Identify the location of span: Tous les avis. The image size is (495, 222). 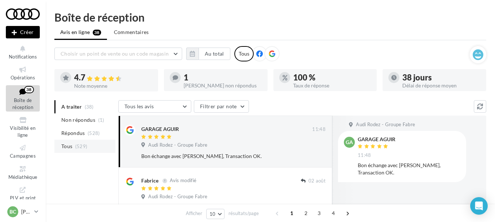
(139, 106).